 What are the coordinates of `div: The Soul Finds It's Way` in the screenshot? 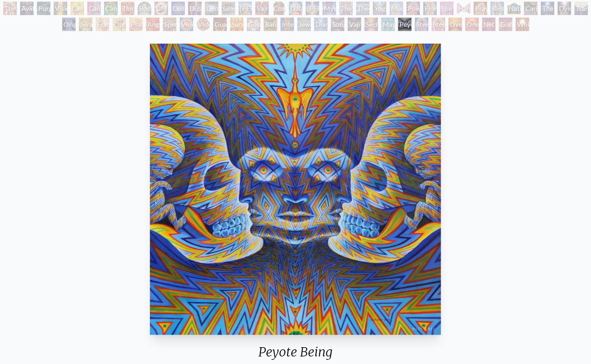 It's located at (548, 9).